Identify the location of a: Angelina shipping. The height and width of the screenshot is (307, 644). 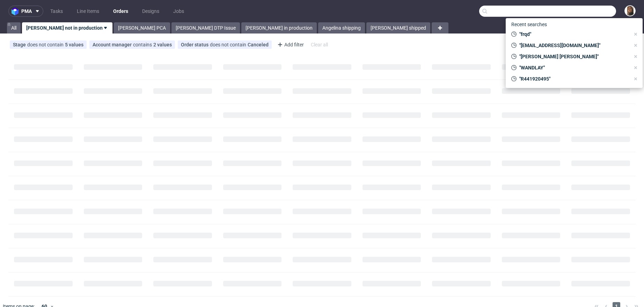
(342, 28).